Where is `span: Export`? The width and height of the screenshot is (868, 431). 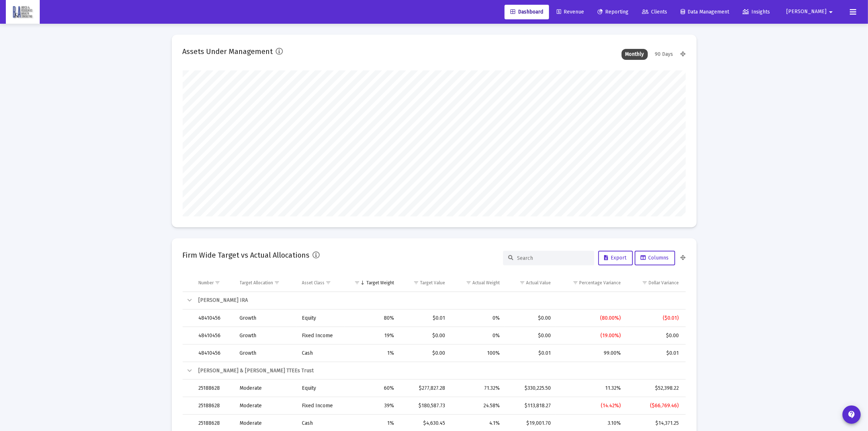
span: Export is located at coordinates (615, 258).